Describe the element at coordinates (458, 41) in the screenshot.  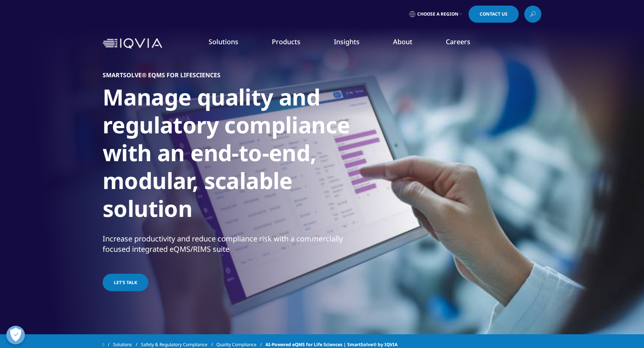
I see `a: Careers` at that location.